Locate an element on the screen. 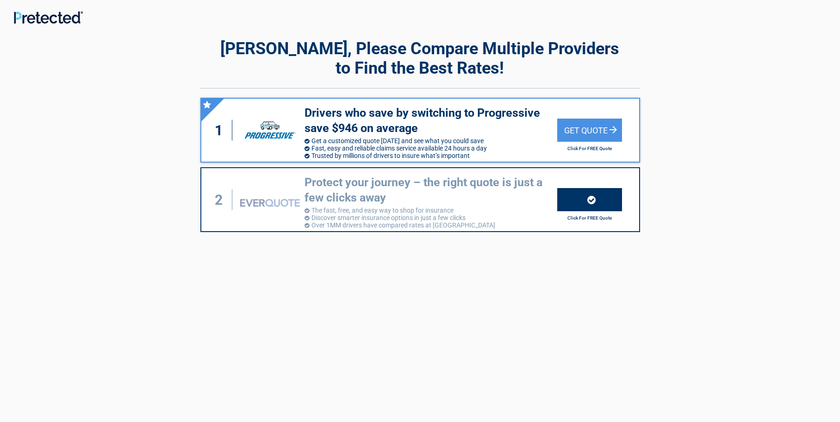 This screenshot has width=840, height=422. img: progressive's logo is located at coordinates (270, 130).